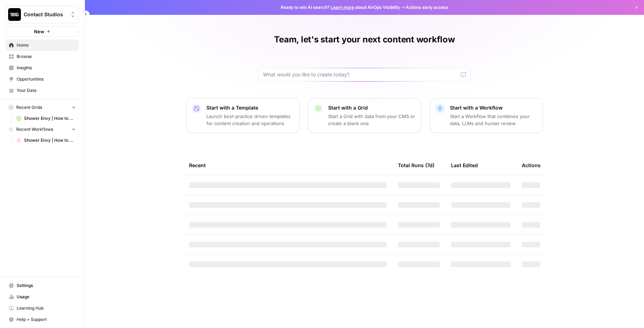  Describe the element at coordinates (416, 165) in the screenshot. I see `div: Total Runs (7d)` at that location.